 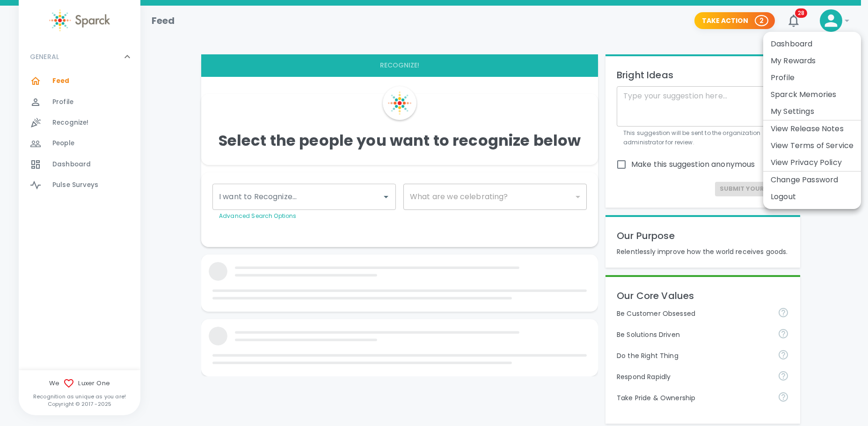 What do you see at coordinates (812, 78) in the screenshot?
I see `li: Profile` at bounding box center [812, 78].